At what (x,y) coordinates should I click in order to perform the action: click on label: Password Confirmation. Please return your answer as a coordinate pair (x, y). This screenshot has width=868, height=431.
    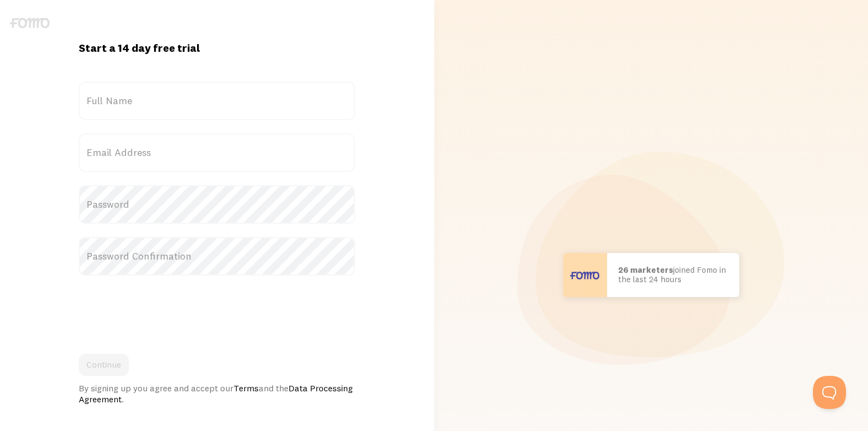
    Looking at the image, I should click on (217, 256).